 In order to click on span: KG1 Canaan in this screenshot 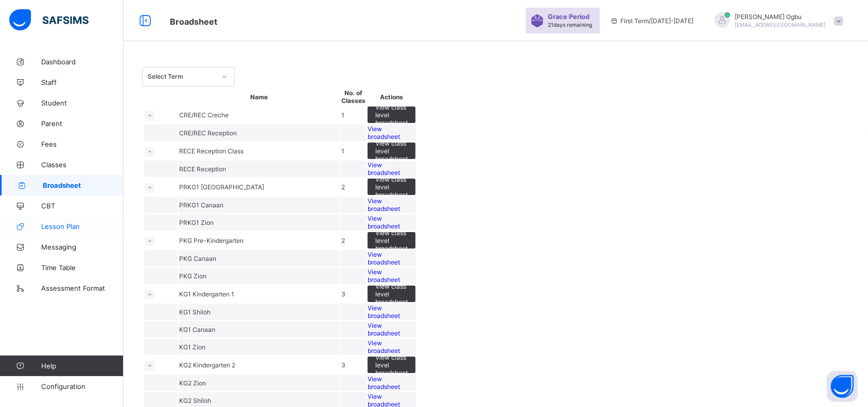, I will do `click(197, 330)`.